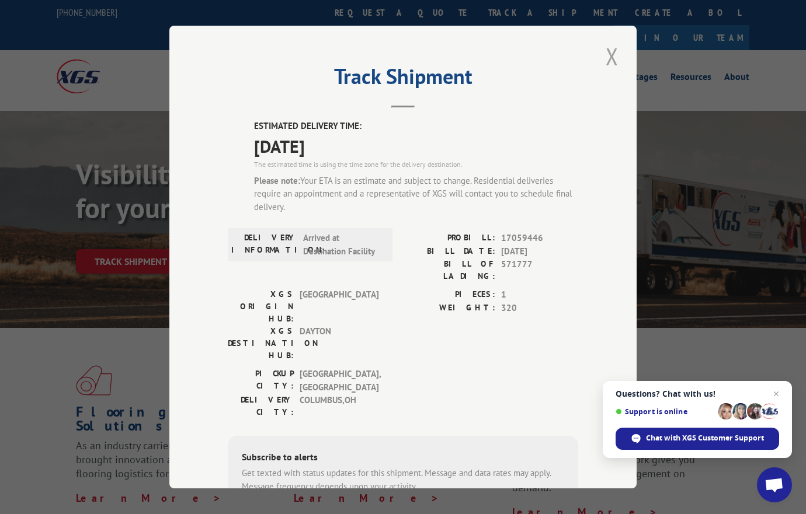  Describe the element at coordinates (449, 238) in the screenshot. I see `label: PROBILL:` at that location.